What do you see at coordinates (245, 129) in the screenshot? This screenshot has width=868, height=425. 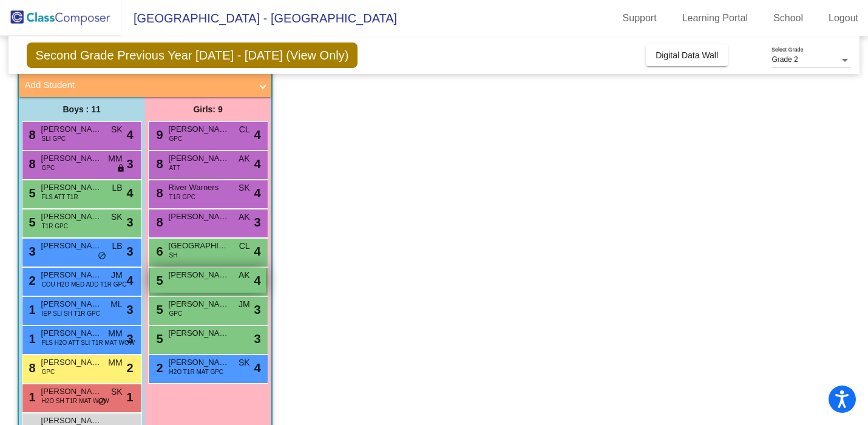 I see `span: CL` at bounding box center [245, 129].